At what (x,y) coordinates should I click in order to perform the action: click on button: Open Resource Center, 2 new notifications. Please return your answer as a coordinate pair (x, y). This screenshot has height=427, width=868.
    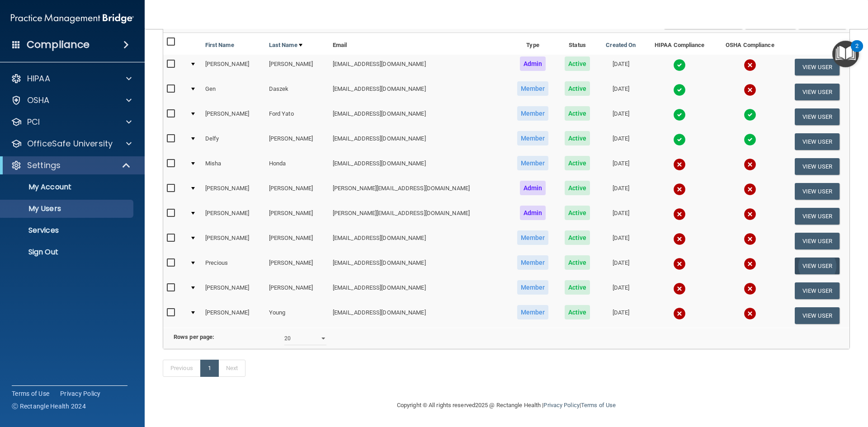
    Looking at the image, I should click on (846, 54).